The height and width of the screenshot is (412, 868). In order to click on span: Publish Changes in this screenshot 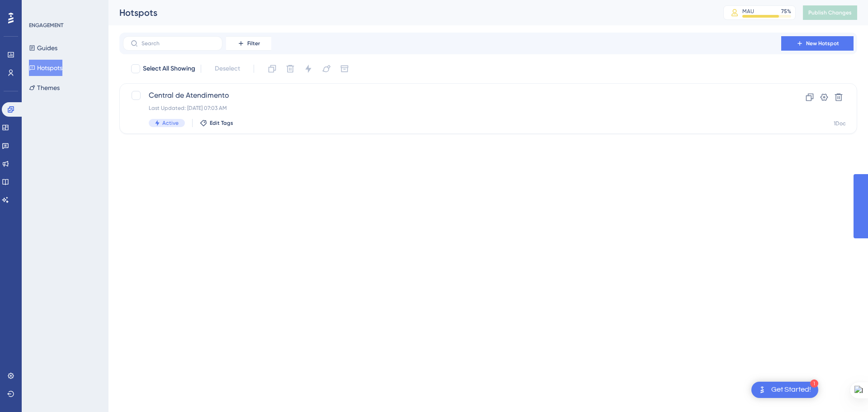, I will do `click(831, 13)`.